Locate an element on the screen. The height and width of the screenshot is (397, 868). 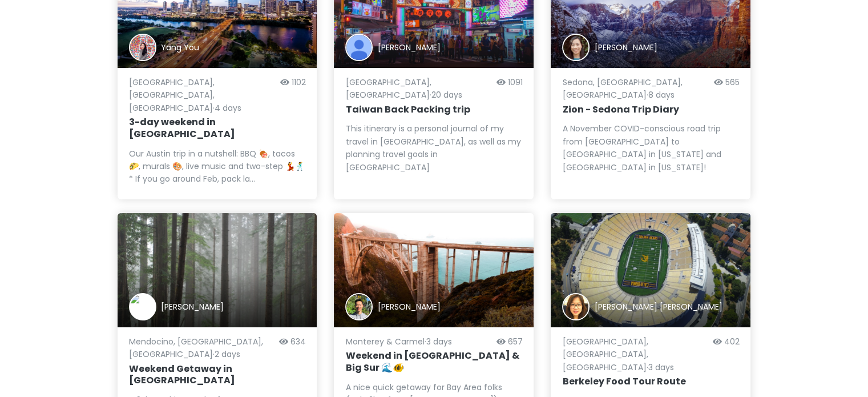
h6: Zion - Sedona Trip Diary is located at coordinates (650, 110).